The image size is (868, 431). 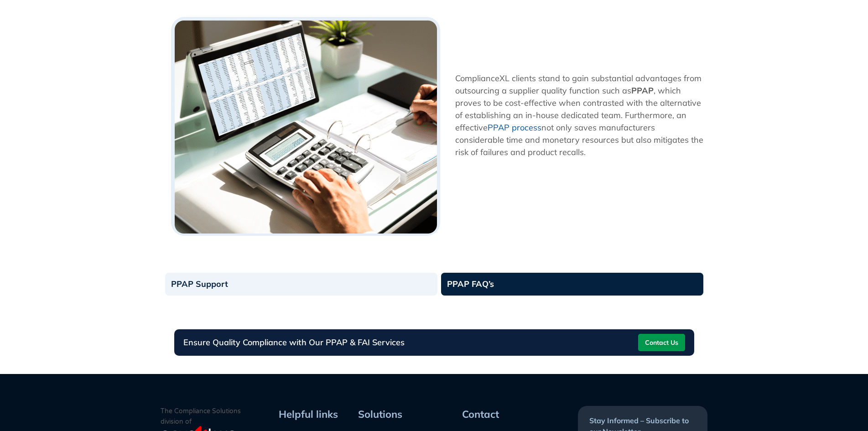 What do you see at coordinates (661, 343) in the screenshot?
I see `span: Contact Us` at bounding box center [661, 343].